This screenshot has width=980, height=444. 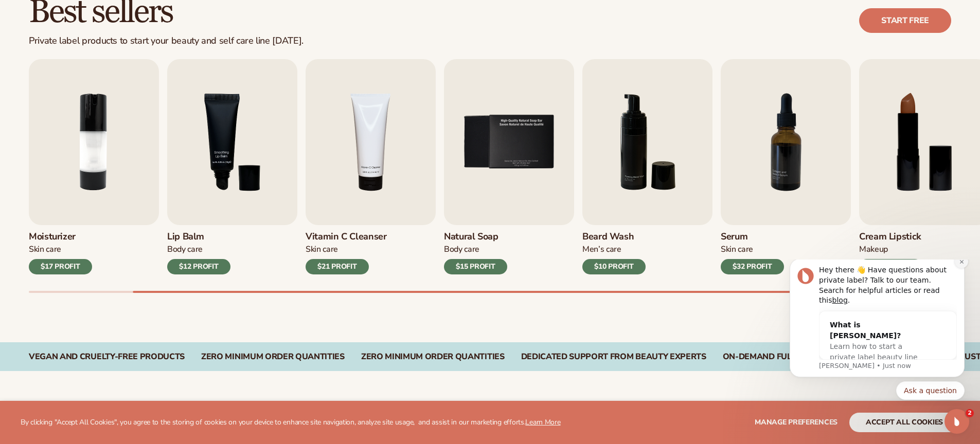 I want to click on a: 7 / 9, so click(x=785, y=167).